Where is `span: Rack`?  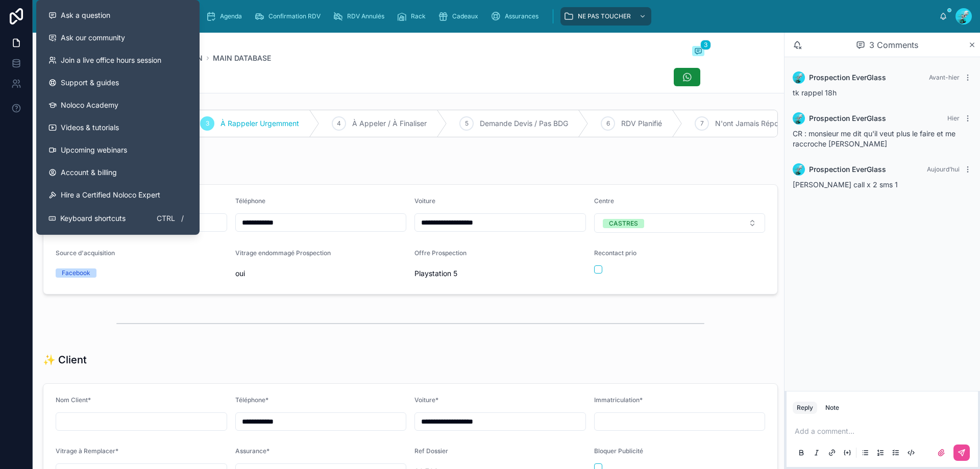 span: Rack is located at coordinates (418, 17).